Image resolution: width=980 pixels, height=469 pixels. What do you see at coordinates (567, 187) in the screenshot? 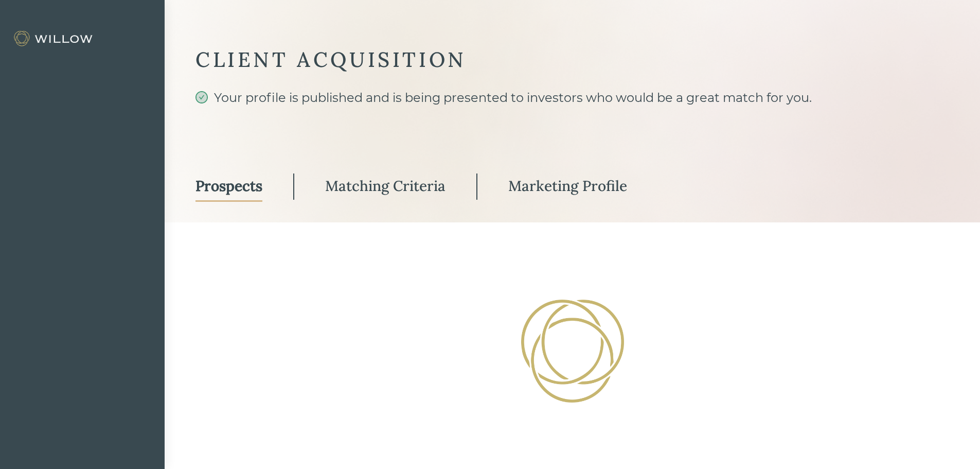
I see `a: Marketing Profile` at bounding box center [567, 187].